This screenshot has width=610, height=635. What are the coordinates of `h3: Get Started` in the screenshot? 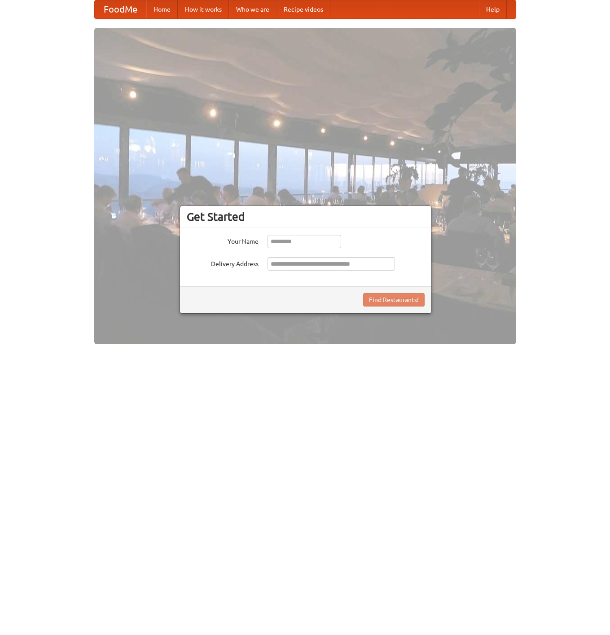 It's located at (306, 217).